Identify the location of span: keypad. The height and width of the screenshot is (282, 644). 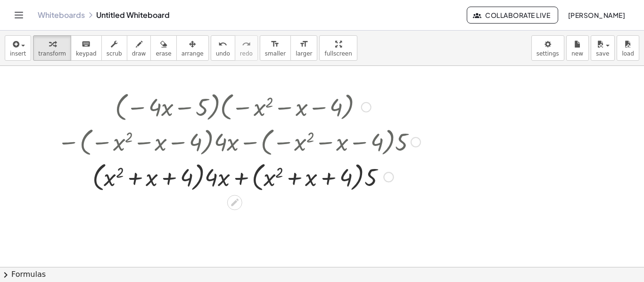
(86, 54).